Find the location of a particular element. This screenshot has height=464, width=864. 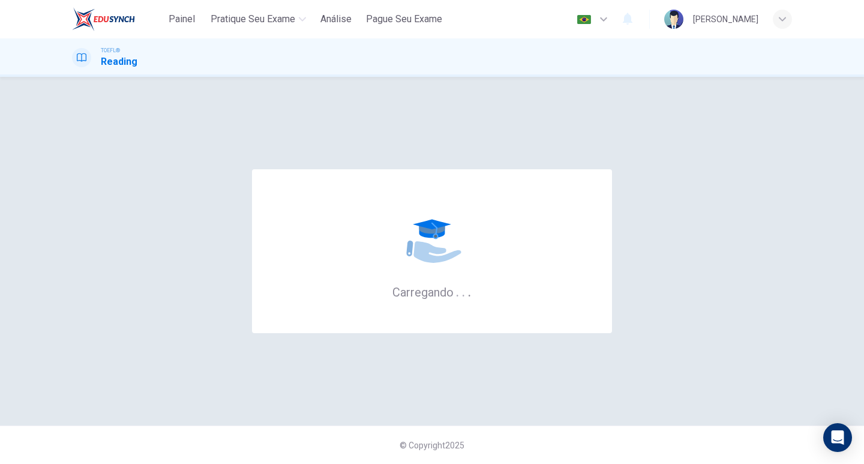

span: Análise is located at coordinates (336, 19).